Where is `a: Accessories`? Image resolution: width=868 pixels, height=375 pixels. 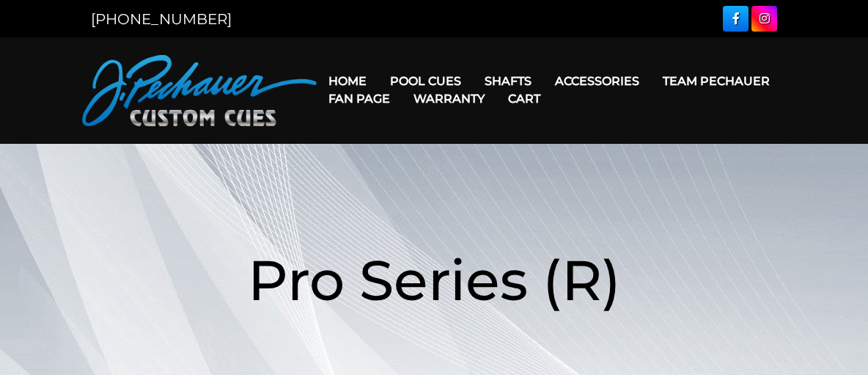
a: Accessories is located at coordinates (597, 80).